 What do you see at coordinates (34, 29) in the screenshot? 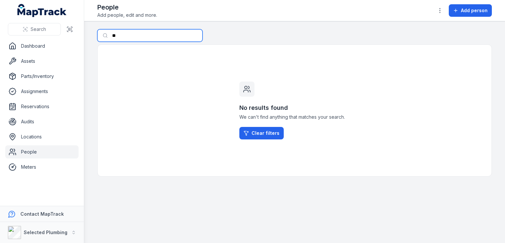
I see `button: Search` at bounding box center [34, 29].